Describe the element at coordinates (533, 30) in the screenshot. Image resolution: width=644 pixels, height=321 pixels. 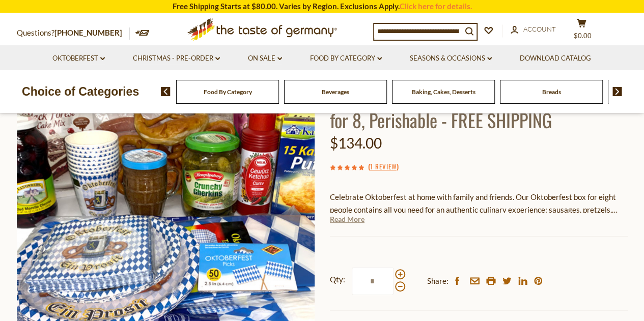
I see `a: Account` at that location.